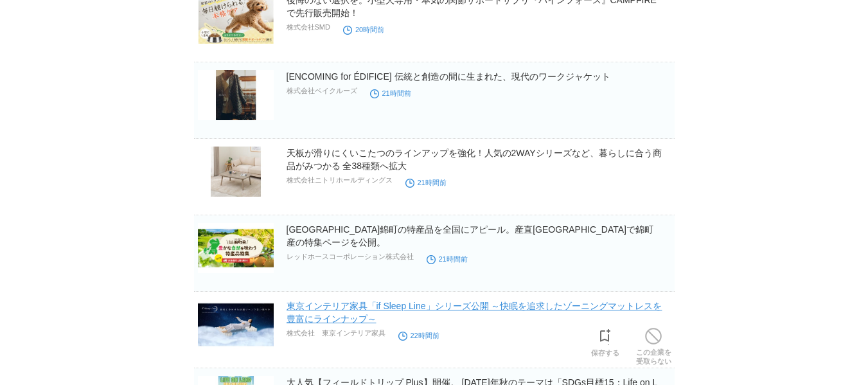  I want to click on p: レッドホースコーポレーション株式会社, so click(350, 257).